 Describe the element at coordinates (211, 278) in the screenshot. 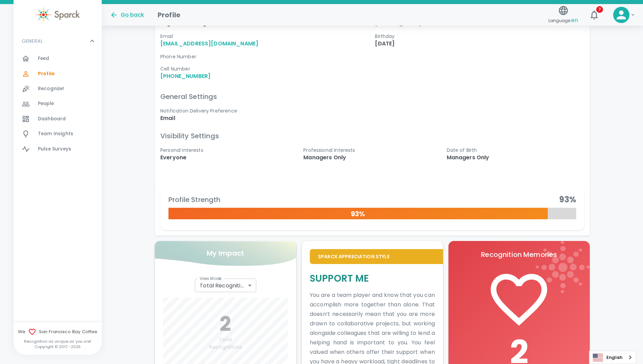

I see `label: View Mode` at that location.